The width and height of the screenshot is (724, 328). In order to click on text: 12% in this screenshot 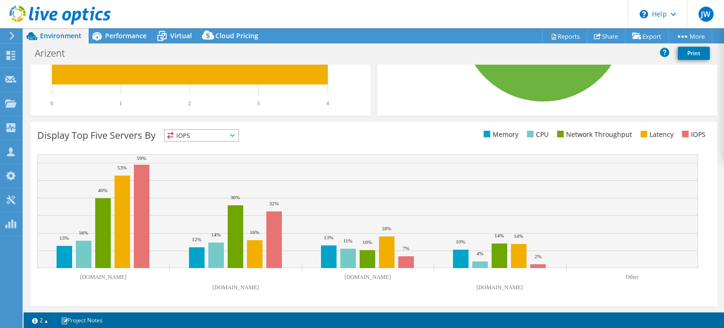, I will do `click(197, 239)`.